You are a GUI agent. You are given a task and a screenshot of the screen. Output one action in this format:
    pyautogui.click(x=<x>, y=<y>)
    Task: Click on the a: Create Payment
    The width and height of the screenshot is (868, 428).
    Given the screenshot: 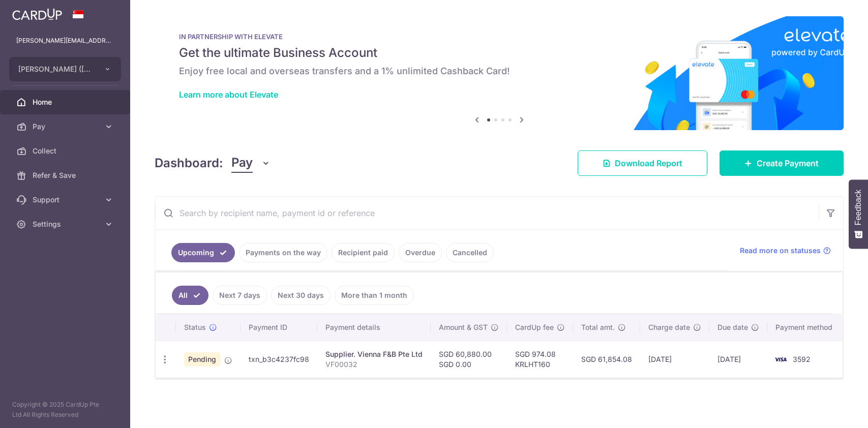 What is the action you would take?
    pyautogui.click(x=782, y=163)
    